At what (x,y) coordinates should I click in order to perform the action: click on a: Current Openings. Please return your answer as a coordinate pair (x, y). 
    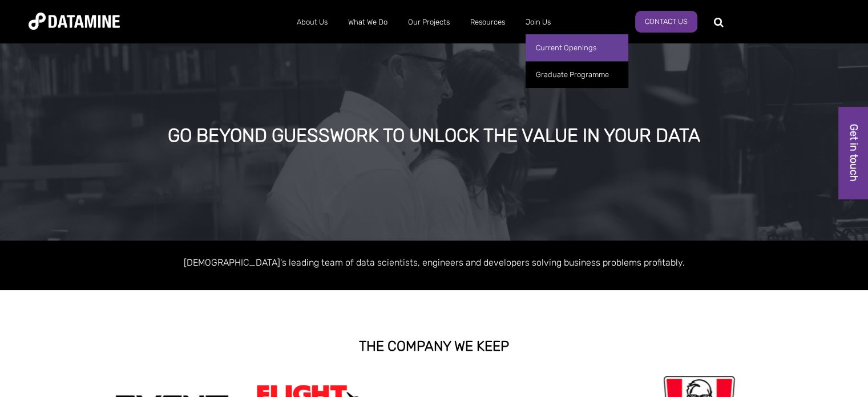
    Looking at the image, I should click on (577, 48).